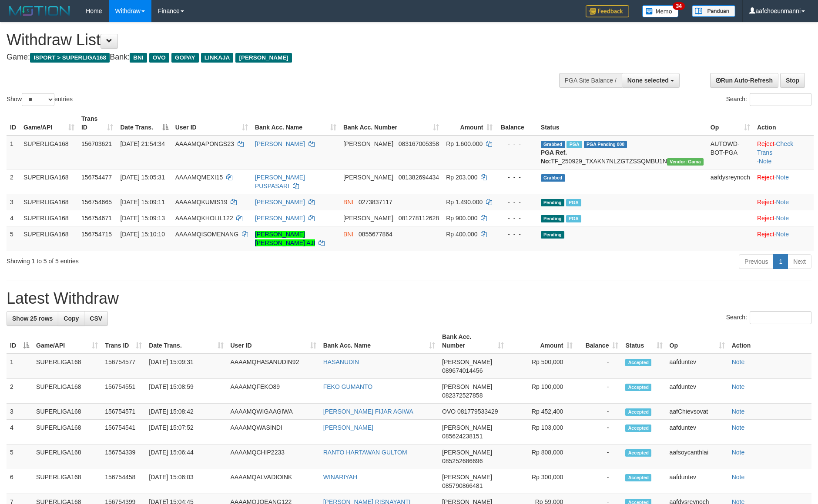  Describe the element at coordinates (756, 262) in the screenshot. I see `a: Previous` at that location.